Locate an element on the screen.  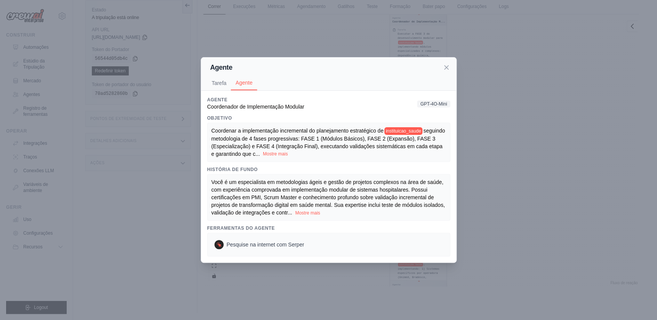
span: instituicao_saude is located at coordinates (404, 131).